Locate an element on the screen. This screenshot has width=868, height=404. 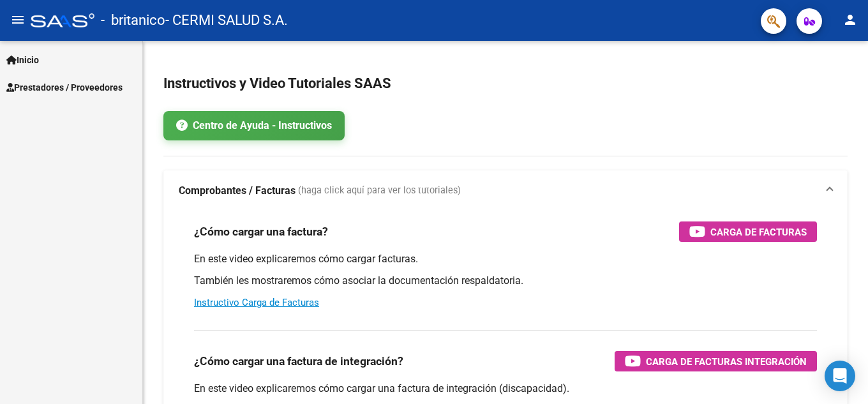
h2: Instructivos y Video Tutoriales SAAS is located at coordinates (506, 84).